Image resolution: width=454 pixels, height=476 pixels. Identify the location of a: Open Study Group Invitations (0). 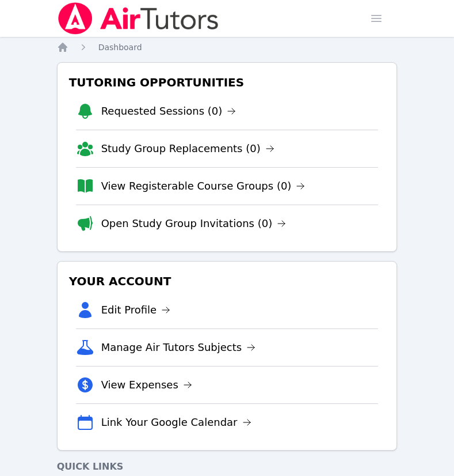
(194, 224).